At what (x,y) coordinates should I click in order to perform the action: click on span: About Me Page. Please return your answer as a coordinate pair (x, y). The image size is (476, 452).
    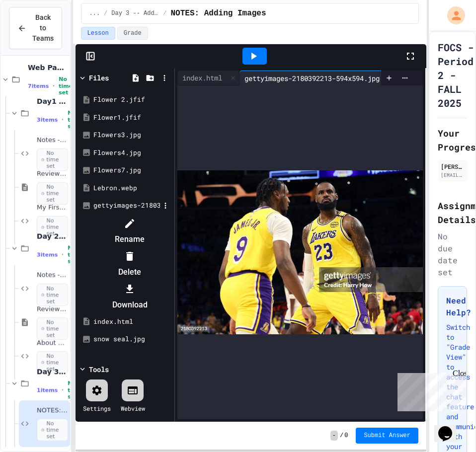
    Looking at the image, I should click on (52, 342).